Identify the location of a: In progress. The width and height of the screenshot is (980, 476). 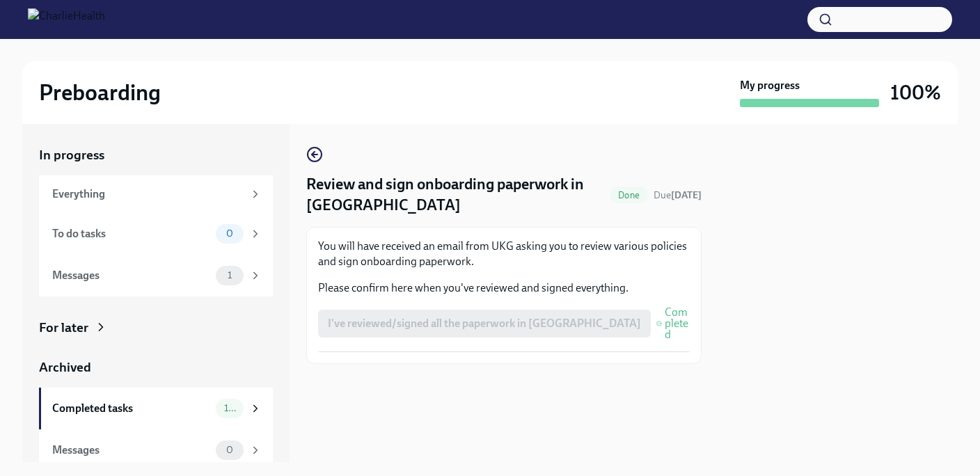
(156, 155).